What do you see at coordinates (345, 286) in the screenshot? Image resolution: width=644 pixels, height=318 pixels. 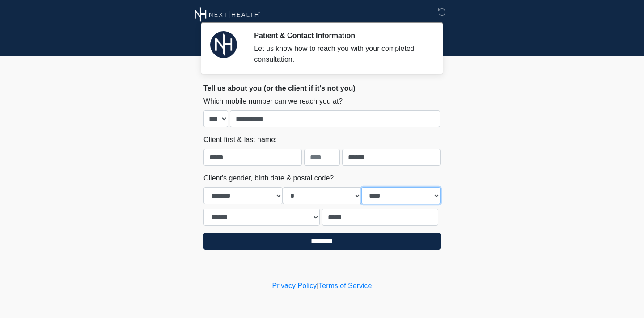 I see `a: Terms of Service` at bounding box center [345, 286].